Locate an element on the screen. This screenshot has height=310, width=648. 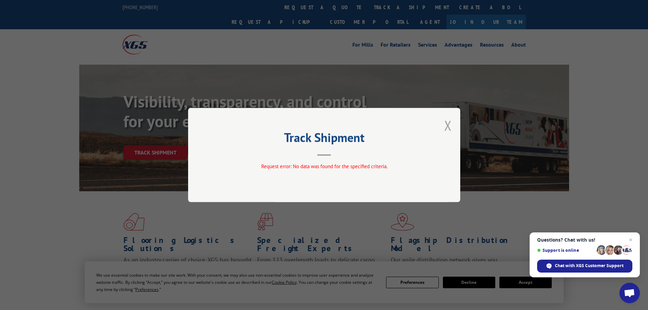
h2: Track Shipment is located at coordinates (324, 139).